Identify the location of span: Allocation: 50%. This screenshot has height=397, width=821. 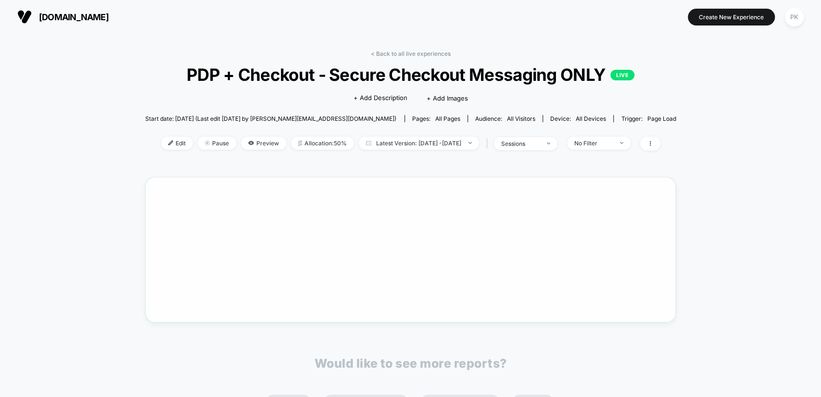
(322, 143).